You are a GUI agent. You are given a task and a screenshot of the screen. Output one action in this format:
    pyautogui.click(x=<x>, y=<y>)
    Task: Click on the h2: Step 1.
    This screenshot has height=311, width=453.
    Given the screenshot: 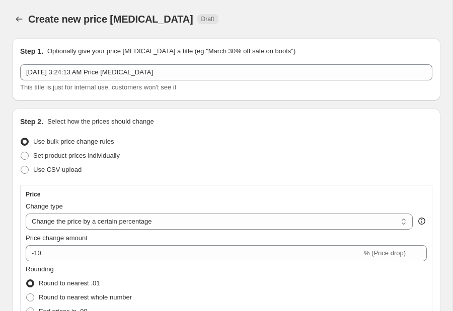 What is the action you would take?
    pyautogui.click(x=32, y=51)
    